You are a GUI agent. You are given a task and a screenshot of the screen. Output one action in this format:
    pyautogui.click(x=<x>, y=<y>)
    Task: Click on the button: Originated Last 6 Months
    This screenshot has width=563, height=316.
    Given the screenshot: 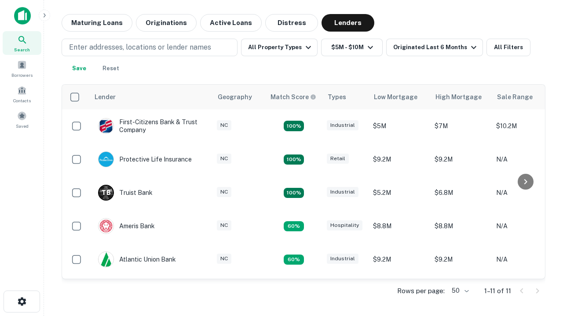 What is the action you would take?
    pyautogui.click(x=434, y=47)
    